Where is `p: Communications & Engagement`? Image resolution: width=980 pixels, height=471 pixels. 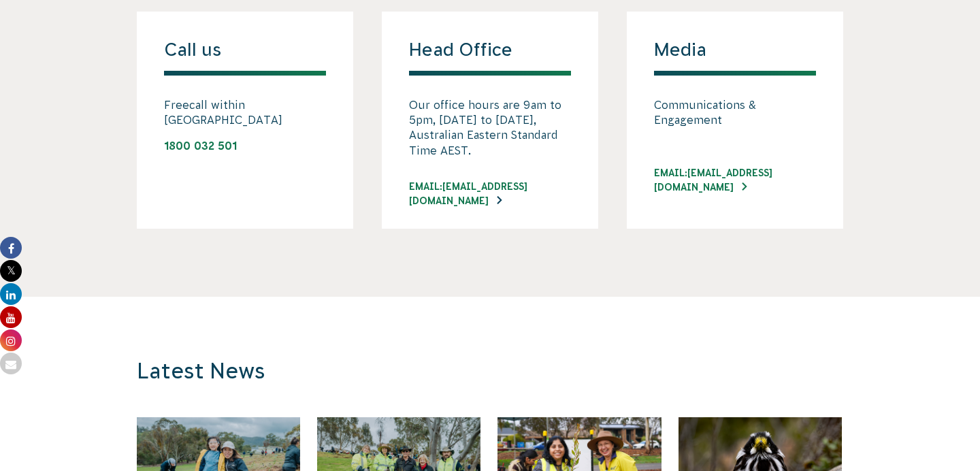 p: Communications & Engagement is located at coordinates (735, 112).